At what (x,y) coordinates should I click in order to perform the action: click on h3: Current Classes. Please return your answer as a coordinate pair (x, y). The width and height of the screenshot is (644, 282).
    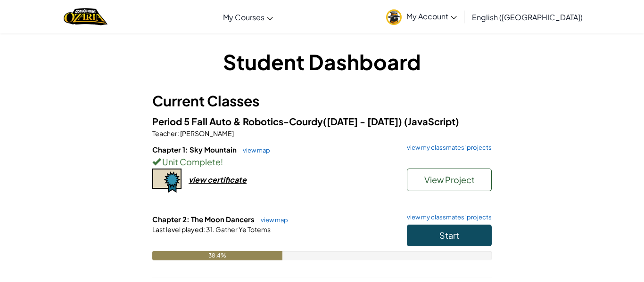
    Looking at the image, I should click on (322, 101).